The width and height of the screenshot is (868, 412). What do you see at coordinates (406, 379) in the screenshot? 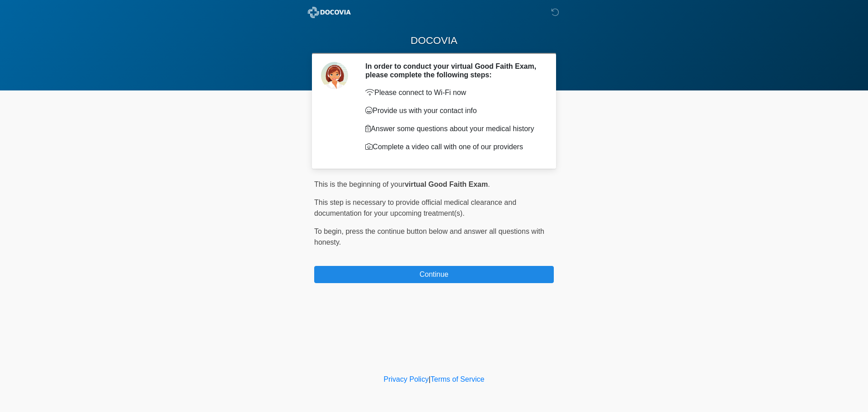
I see `a: Privacy Policy` at bounding box center [406, 379].